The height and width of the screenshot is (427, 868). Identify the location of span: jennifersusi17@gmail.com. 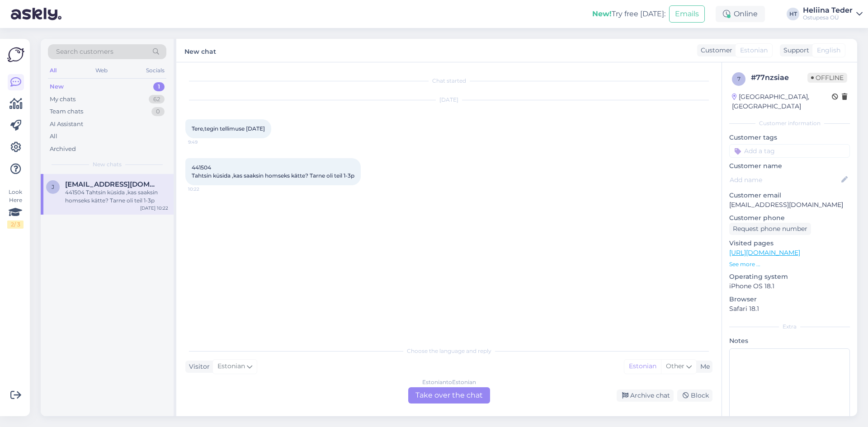
(112, 184).